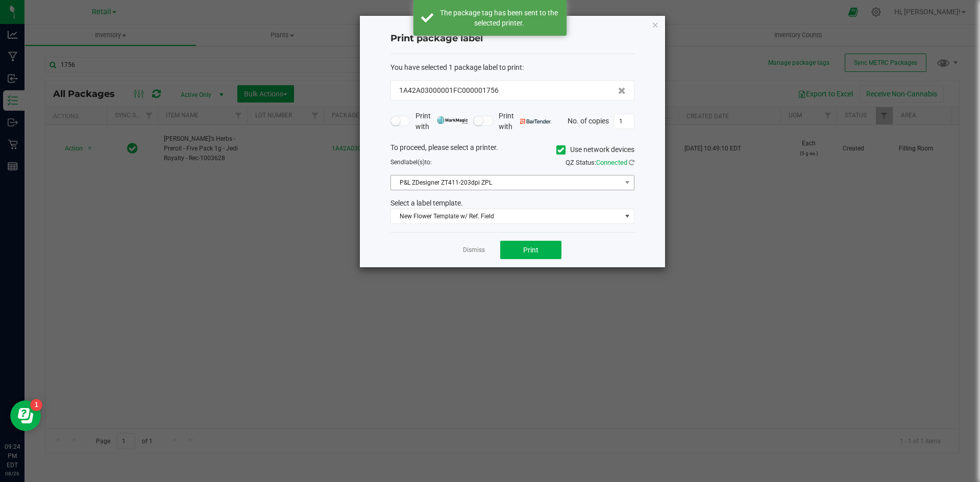 The width and height of the screenshot is (980, 482). I want to click on div: The package tag has been sent to the selected printer., so click(499, 18).